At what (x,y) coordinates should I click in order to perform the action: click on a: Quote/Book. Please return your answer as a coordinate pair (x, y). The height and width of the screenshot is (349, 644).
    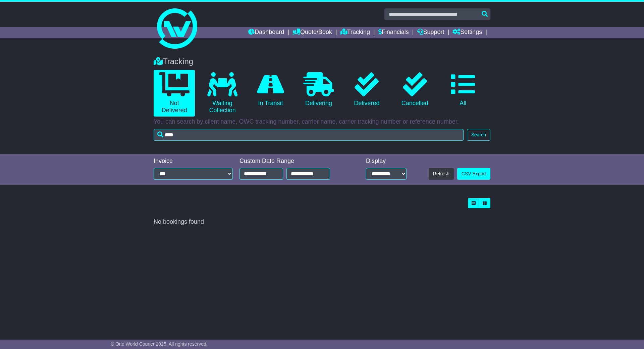
    Looking at the image, I should click on (312, 33).